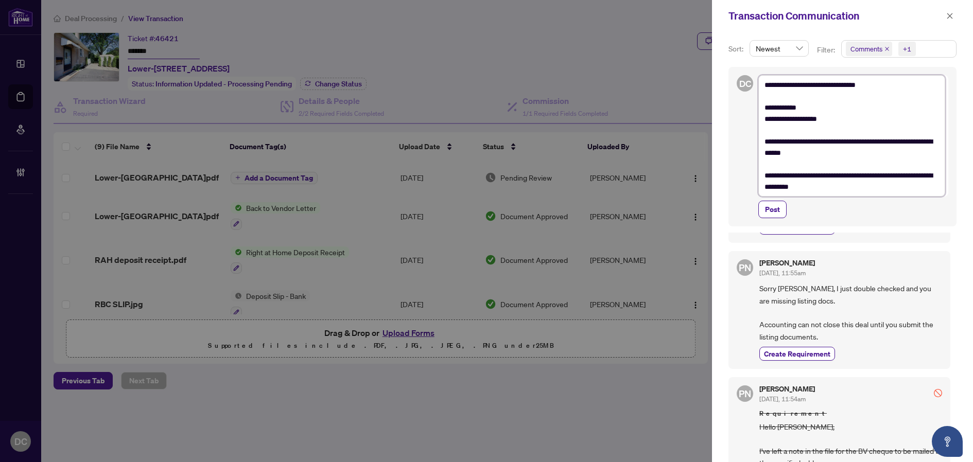 The height and width of the screenshot is (462, 973). I want to click on button: Create Requirement, so click(797, 354).